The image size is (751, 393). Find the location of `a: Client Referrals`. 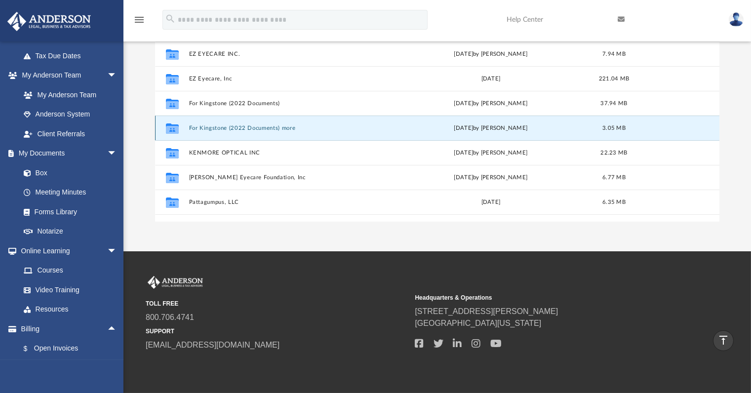

a: Client Referrals is located at coordinates (70, 134).